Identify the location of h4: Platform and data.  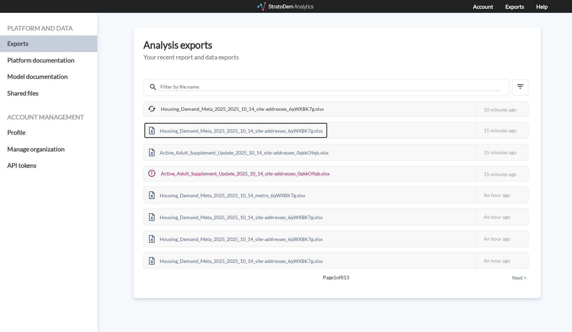
(49, 28).